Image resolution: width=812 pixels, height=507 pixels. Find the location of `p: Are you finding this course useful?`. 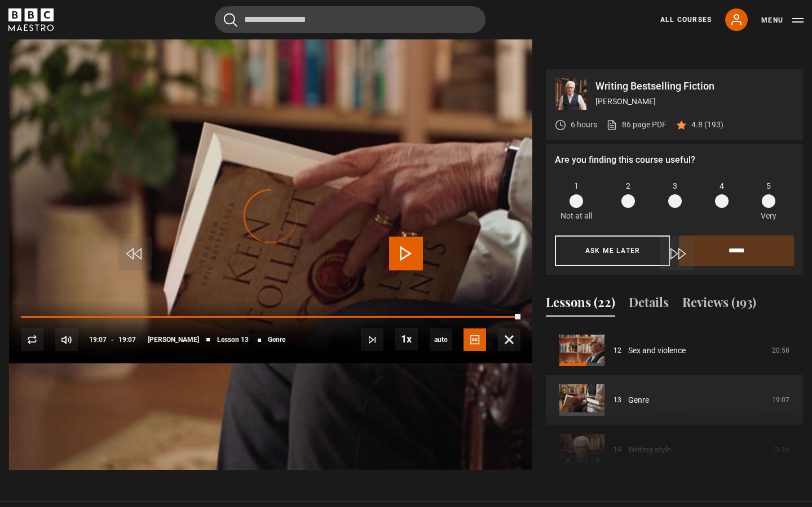

p: Are you finding this course useful? is located at coordinates (674, 160).